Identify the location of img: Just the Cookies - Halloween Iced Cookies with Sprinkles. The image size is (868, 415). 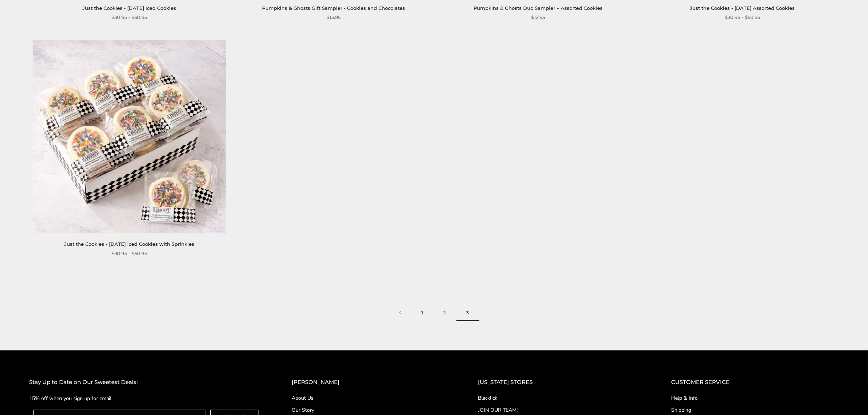
(129, 136).